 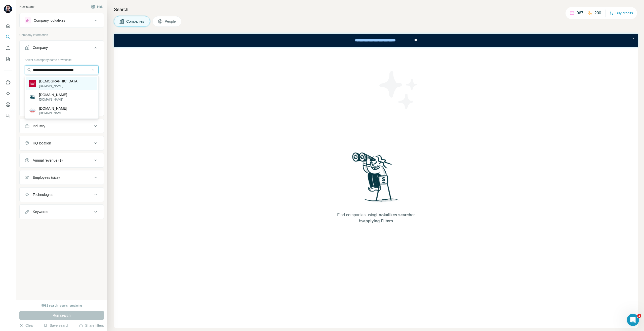 What do you see at coordinates (48, 160) in the screenshot?
I see `div: Annual revenue ($)` at bounding box center [48, 160].